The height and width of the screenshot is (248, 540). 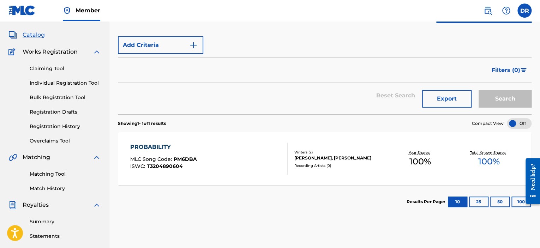 What do you see at coordinates (509, 70) in the screenshot?
I see `button: Filters (0)` at bounding box center [509, 70].